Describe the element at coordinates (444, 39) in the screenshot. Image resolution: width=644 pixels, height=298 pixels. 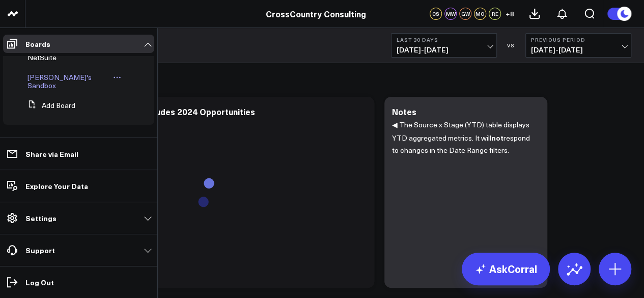
I see `b: Last 30 Days` at that location.